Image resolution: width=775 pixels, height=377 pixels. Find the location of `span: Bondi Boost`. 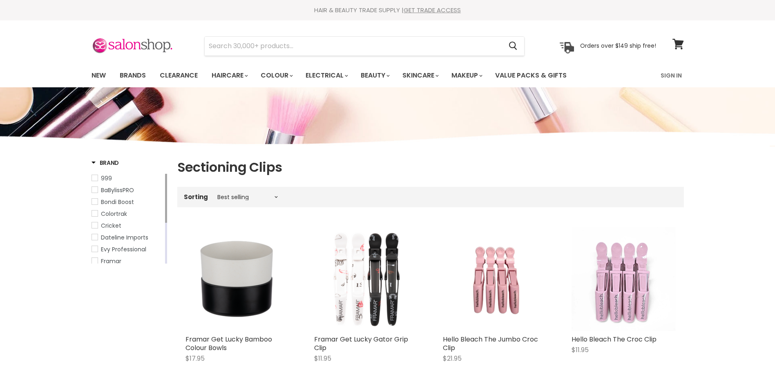

span: Bondi Boost is located at coordinates (117, 202).